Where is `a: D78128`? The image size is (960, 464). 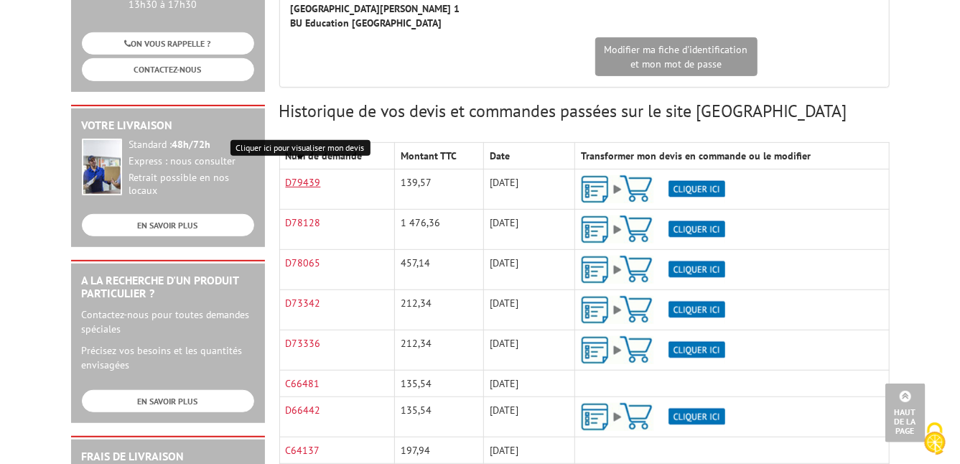 a: D78128 is located at coordinates (303, 223).